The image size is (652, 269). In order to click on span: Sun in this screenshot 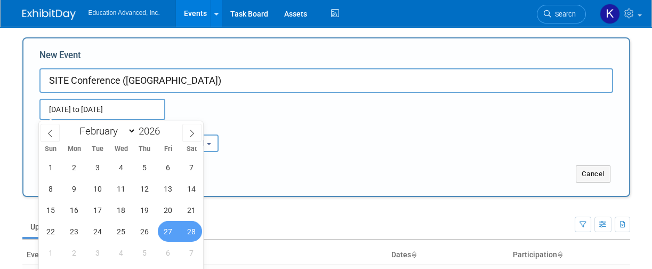, I will do `click(51, 149)`.